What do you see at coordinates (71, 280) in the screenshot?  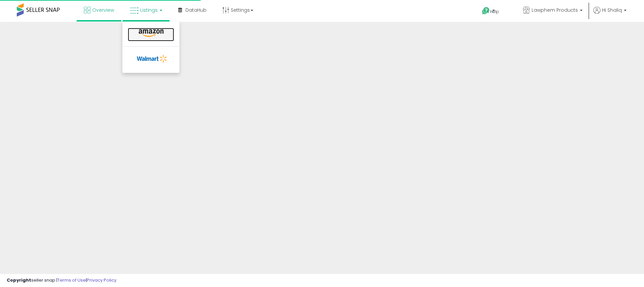 I see `a: Terms of Use` at bounding box center [71, 280].